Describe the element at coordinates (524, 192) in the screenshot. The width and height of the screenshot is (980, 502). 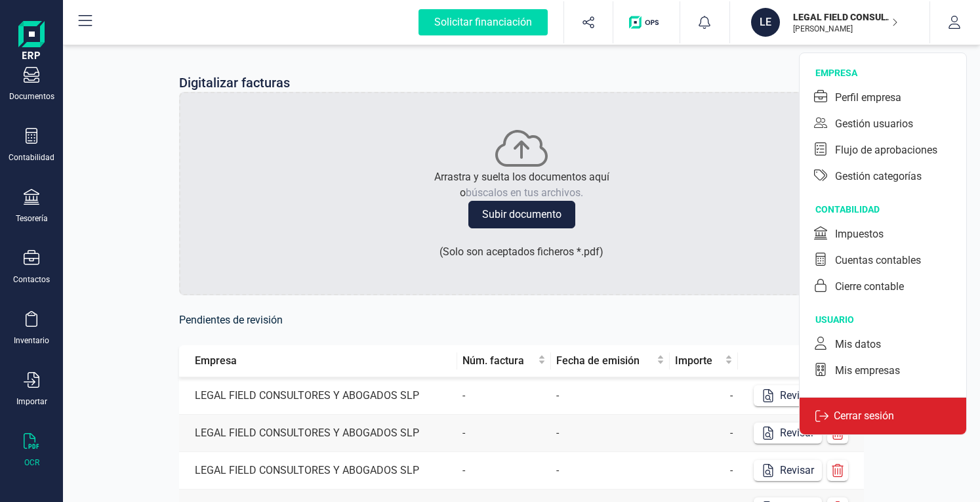
I see `span: búscalos en tus archivos.` at that location.